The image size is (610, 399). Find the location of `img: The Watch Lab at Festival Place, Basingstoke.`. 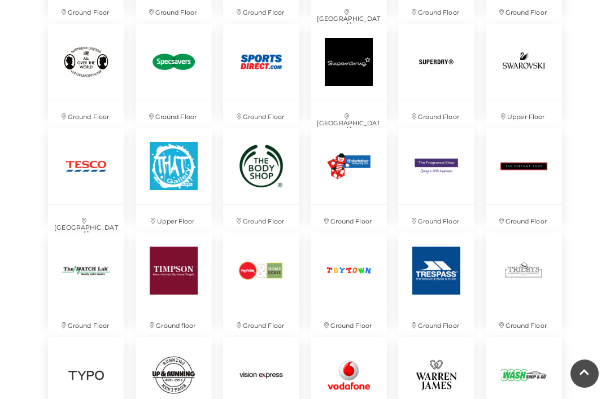

img: The Watch Lab at Festival Place, Basingstoke. is located at coordinates (86, 271).